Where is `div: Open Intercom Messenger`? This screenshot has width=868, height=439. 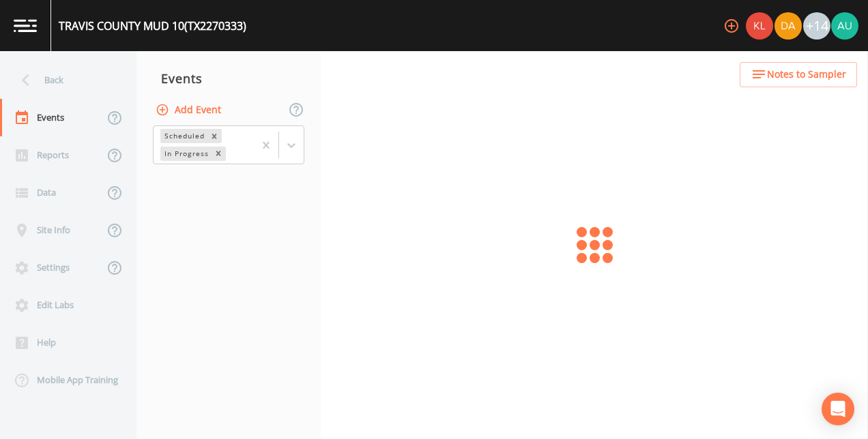
div: Open Intercom Messenger is located at coordinates (838, 409).